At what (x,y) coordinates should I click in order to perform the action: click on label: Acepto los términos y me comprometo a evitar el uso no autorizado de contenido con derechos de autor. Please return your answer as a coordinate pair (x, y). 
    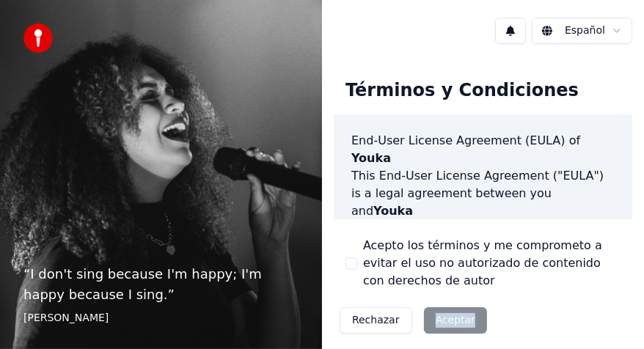
    Looking at the image, I should click on (491, 264).